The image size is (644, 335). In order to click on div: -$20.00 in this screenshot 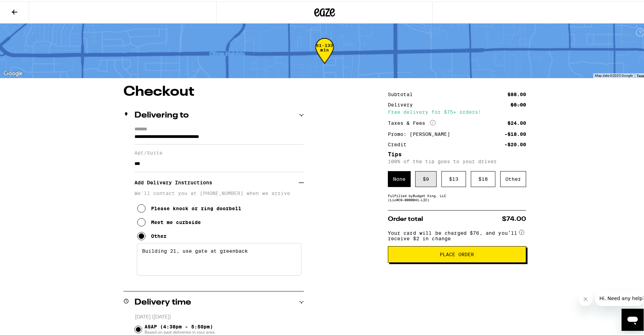, I will do `click(515, 143)`.